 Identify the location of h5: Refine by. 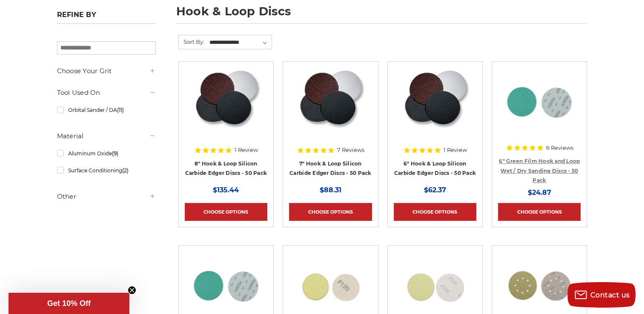
(106, 17).